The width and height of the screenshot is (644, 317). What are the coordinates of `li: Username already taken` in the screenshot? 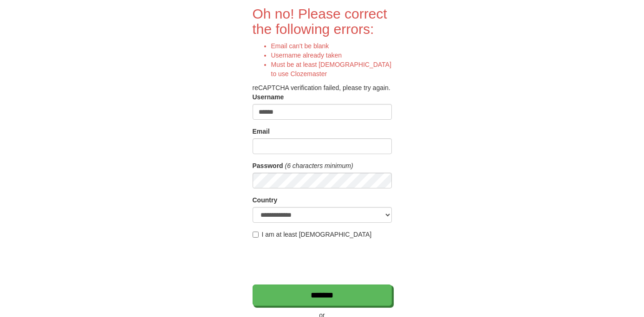 It's located at (332, 55).